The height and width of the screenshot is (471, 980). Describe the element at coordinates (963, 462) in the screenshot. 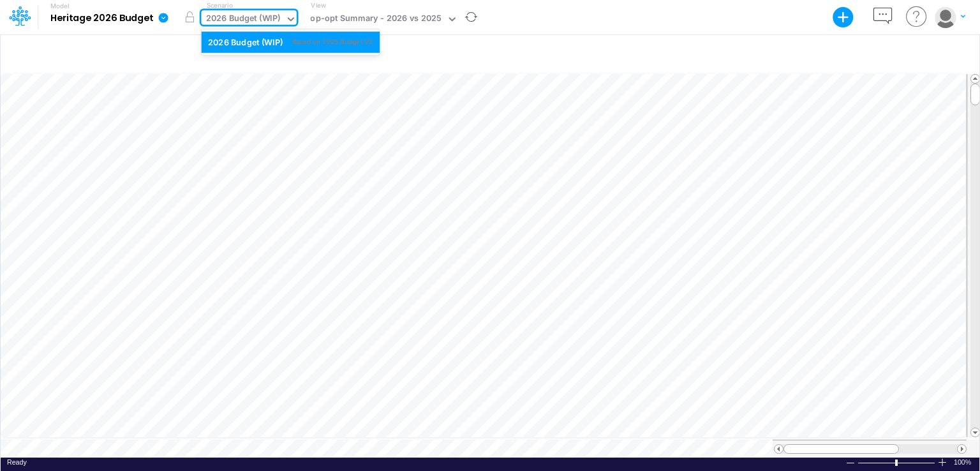

I see `div: Zoom level` at that location.